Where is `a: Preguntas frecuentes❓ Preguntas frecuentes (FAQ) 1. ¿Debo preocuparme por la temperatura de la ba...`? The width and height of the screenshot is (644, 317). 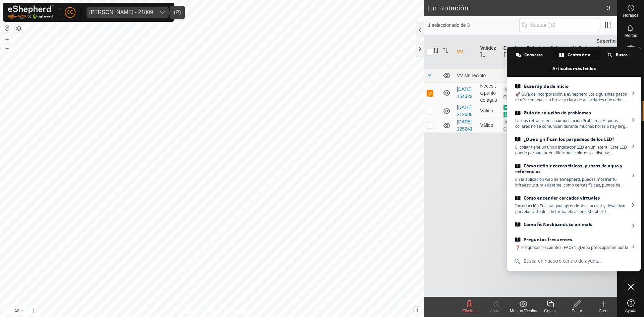
a: Preguntas frecuentes❓ Preguntas frecuentes (FAQ) 1. ¿Debo preocuparme por la temperatura de la ba... is located at coordinates (574, 246).